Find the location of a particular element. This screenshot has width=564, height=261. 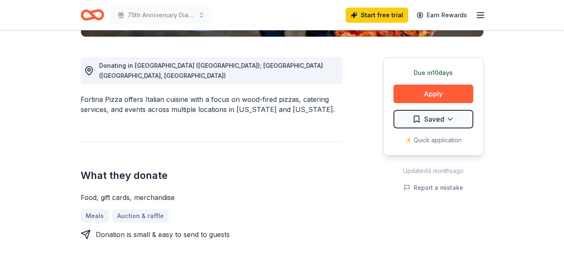

div: Updated 4 months ago is located at coordinates (434, 171).